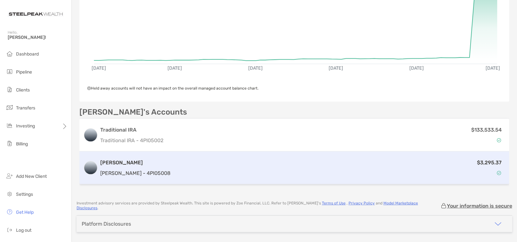 This screenshot has height=242, width=517. Describe the element at coordinates (36, 14) in the screenshot. I see `img: Zoe Logo` at that location.